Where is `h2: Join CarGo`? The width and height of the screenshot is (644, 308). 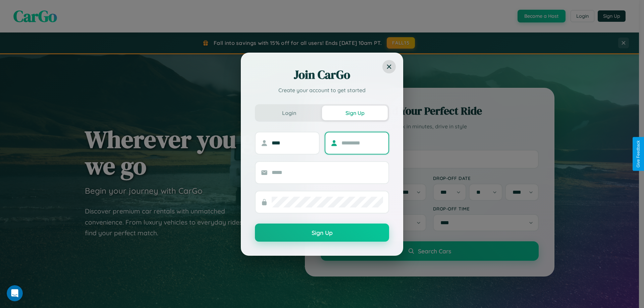 h2: Join CarGo is located at coordinates (322, 75).